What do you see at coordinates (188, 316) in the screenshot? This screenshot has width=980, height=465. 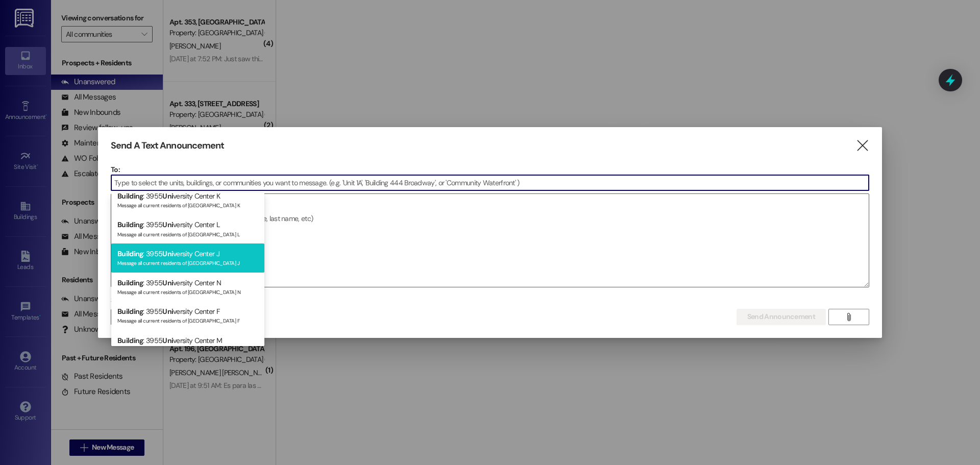 I see `div: : 3955 versity Center F` at bounding box center [188, 316].